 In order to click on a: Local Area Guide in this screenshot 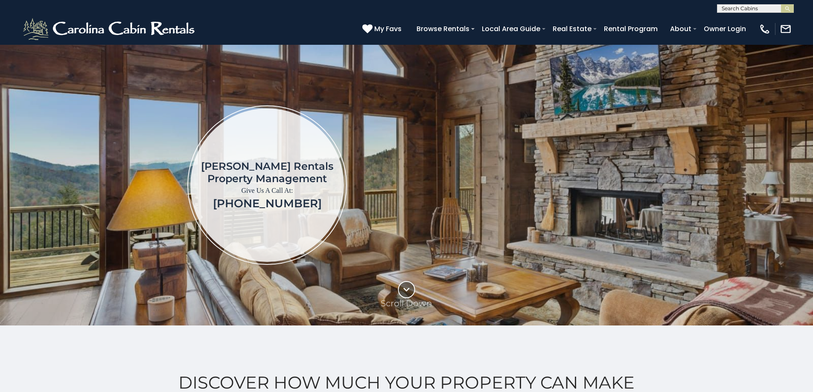, I will do `click(511, 29)`.